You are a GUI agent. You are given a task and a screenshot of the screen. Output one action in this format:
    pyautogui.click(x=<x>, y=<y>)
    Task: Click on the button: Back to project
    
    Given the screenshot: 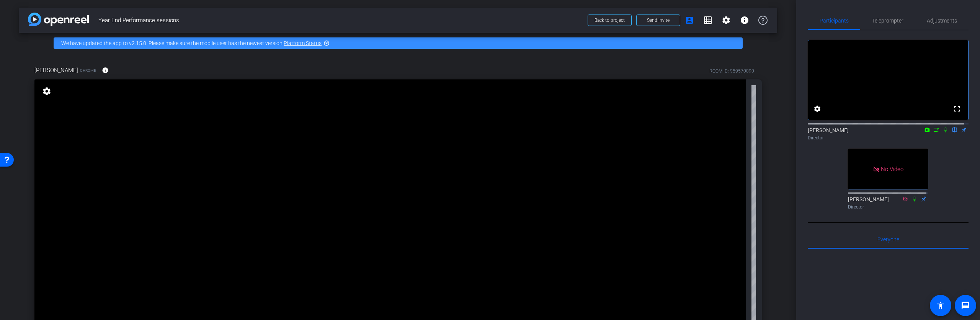 What is the action you would take?
    pyautogui.click(x=609, y=20)
    